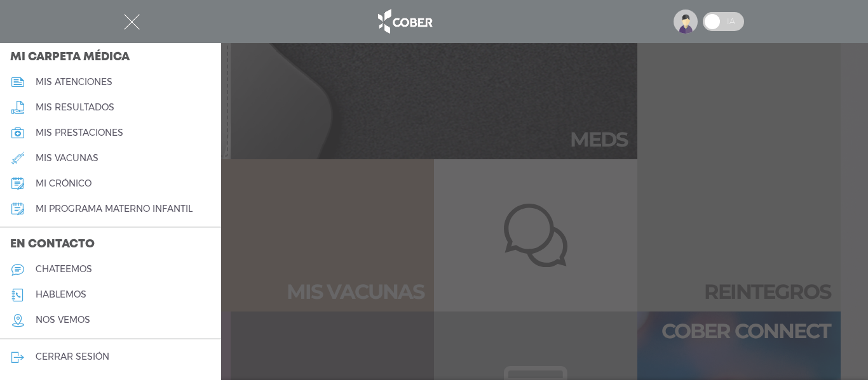 This screenshot has width=868, height=380. What do you see at coordinates (67, 158) in the screenshot?
I see `h5: mis vacunas` at bounding box center [67, 158].